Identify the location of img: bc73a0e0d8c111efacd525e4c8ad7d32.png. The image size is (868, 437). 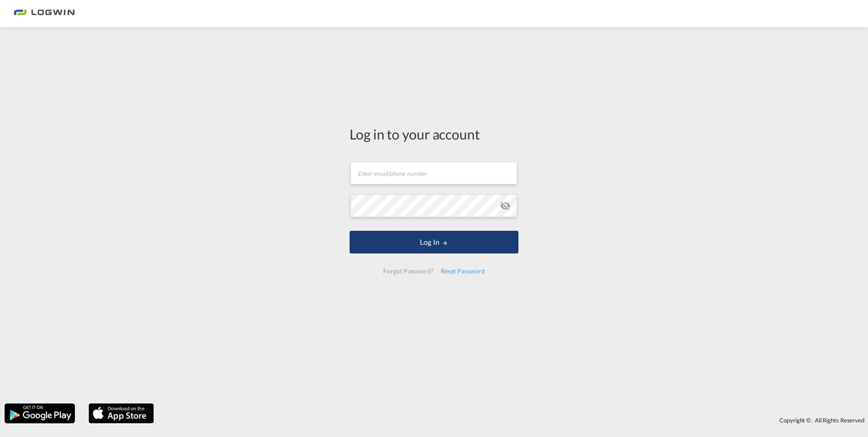
(44, 14).